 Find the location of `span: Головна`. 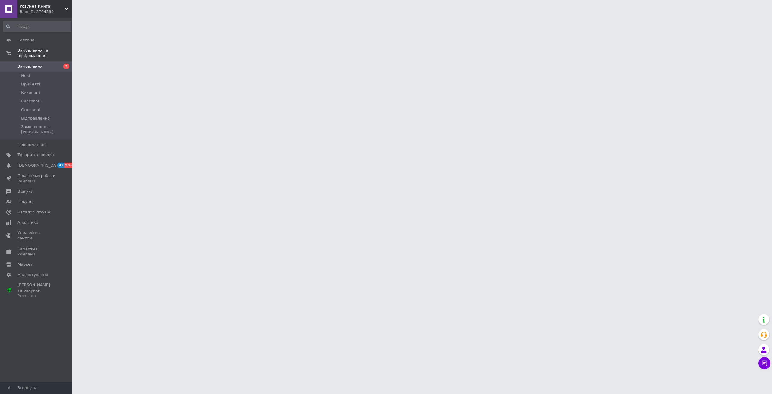

span: Головна is located at coordinates (26, 40).